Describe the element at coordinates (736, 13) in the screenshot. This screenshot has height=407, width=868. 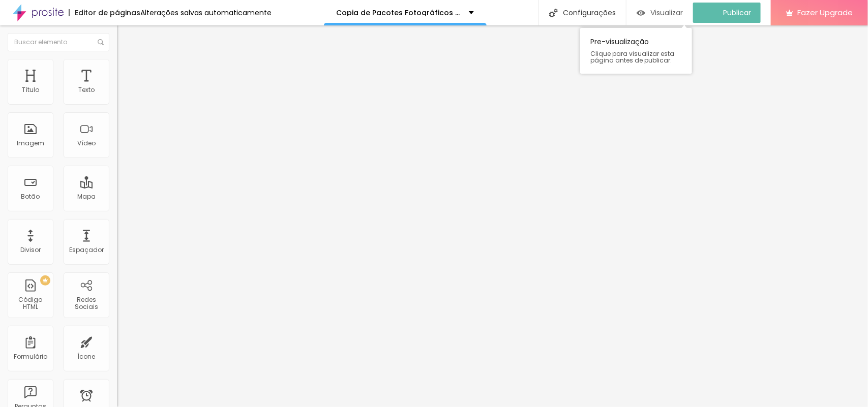
I see `span: Publicar` at that location.